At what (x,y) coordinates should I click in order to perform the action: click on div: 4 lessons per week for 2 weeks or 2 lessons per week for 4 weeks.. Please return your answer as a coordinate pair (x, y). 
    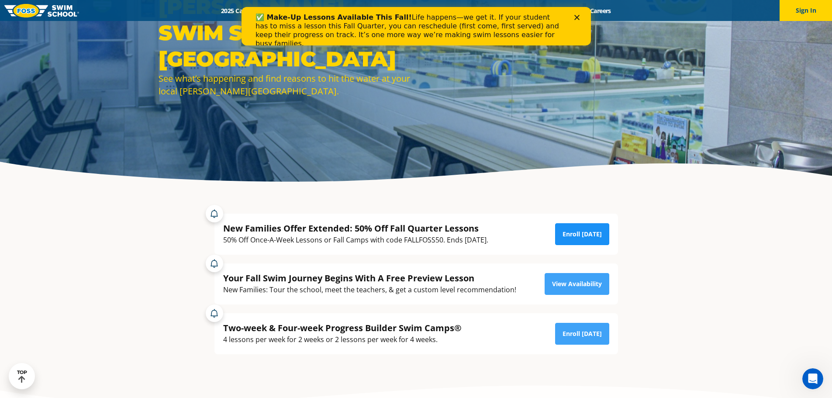
    Looking at the image, I should click on (342, 339).